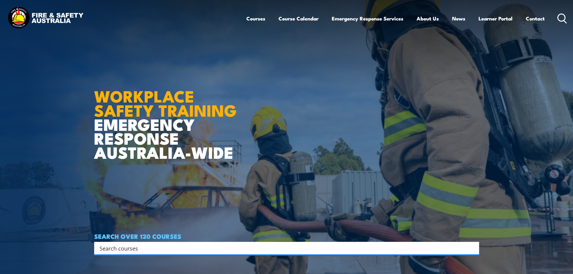 The width and height of the screenshot is (573, 274). Describe the element at coordinates (283, 248) in the screenshot. I see `input: Search input` at that location.